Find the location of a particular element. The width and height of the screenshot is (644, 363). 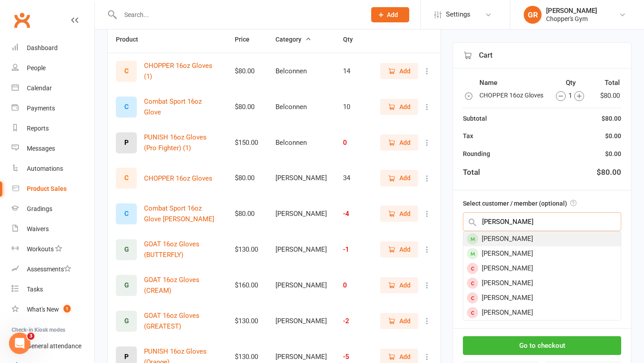

div: -2 is located at coordinates (353, 321).